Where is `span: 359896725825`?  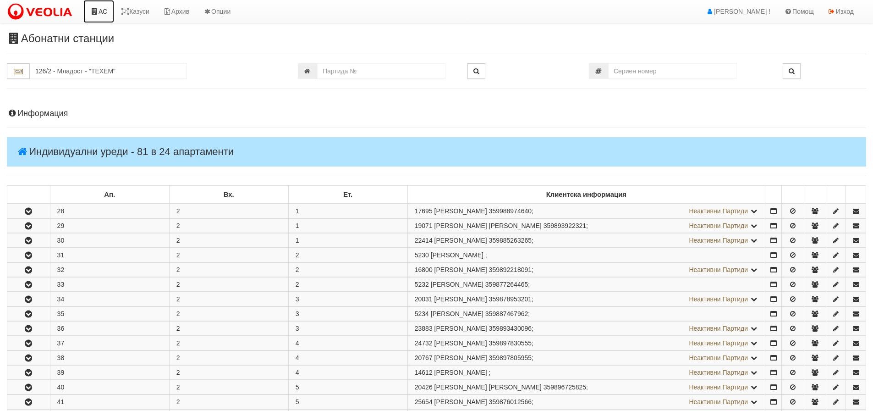
span: 359896725825 is located at coordinates (565, 387).